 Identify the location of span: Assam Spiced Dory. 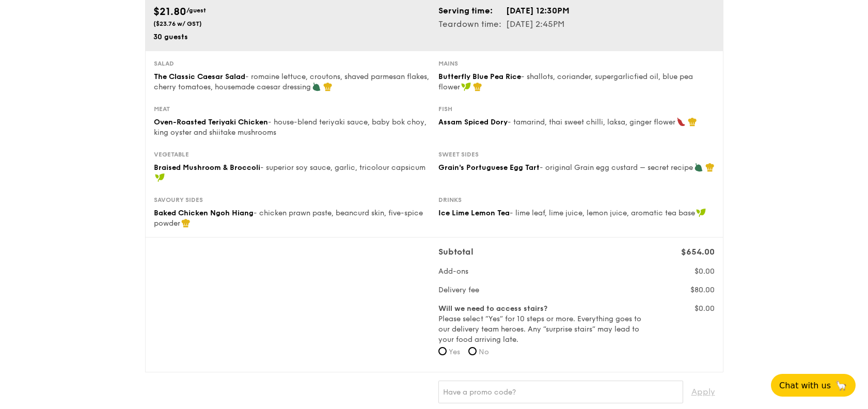
(473, 122).